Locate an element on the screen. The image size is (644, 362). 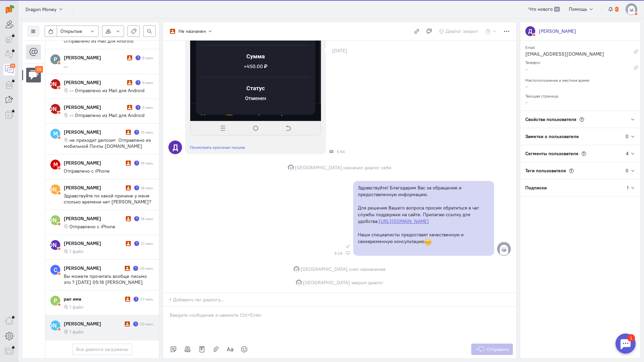
div: 4 is located at coordinates (627, 153).